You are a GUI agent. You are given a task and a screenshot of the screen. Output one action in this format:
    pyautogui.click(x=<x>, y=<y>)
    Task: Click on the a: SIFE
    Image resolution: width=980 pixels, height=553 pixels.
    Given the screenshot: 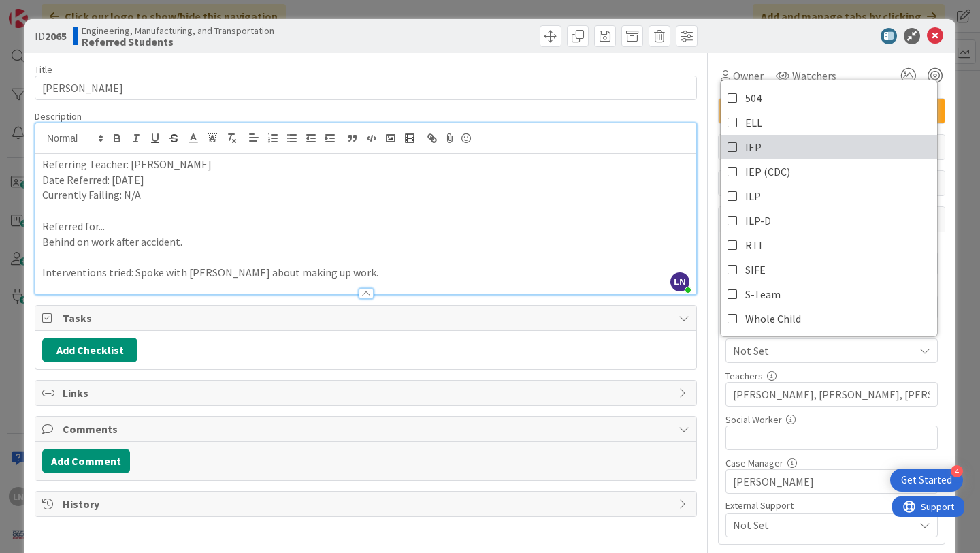 What is the action you would take?
    pyautogui.click(x=829, y=269)
    